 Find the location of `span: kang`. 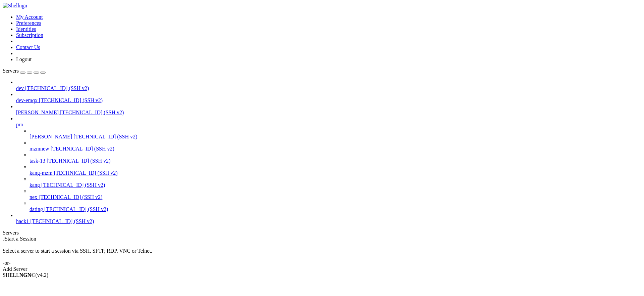

span: kang is located at coordinates (35, 185).